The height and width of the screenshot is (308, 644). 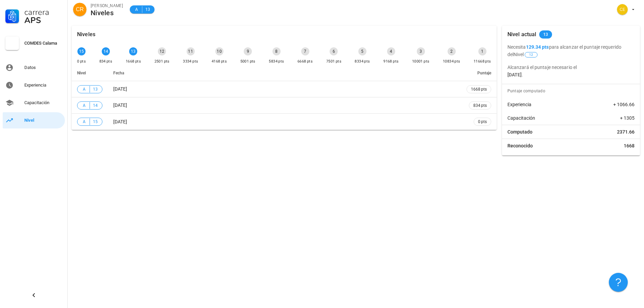 I want to click on div: 5001 pts, so click(x=248, y=62).